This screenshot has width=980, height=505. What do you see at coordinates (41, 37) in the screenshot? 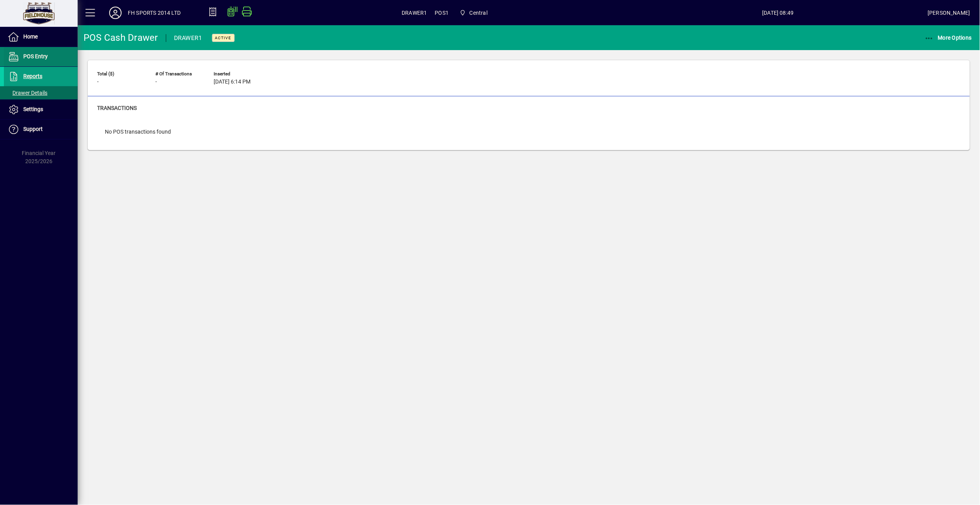
I see `a: Home` at bounding box center [41, 37].